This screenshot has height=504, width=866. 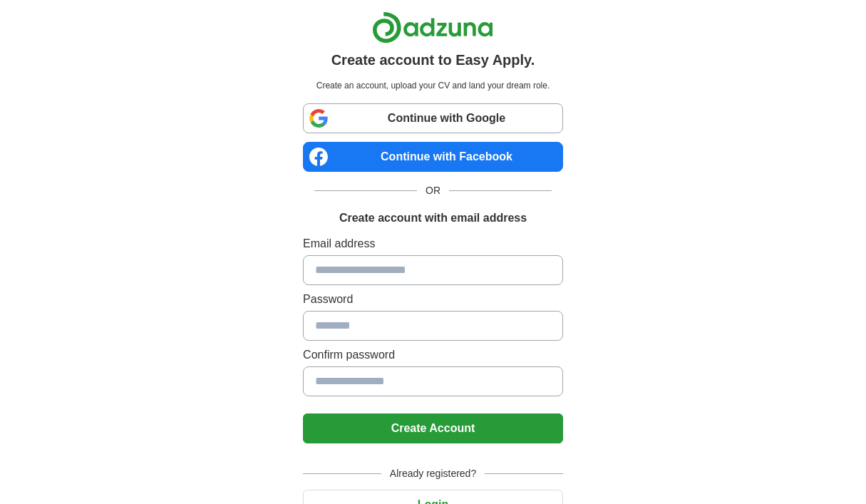 What do you see at coordinates (433, 27) in the screenshot?
I see `img: Adzuna logo` at bounding box center [433, 27].